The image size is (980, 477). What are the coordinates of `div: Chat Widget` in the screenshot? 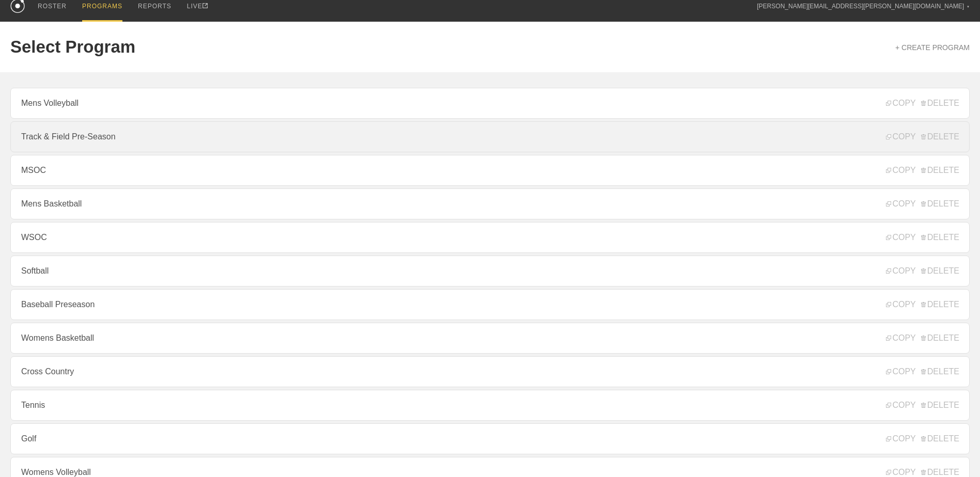 It's located at (954, 452).